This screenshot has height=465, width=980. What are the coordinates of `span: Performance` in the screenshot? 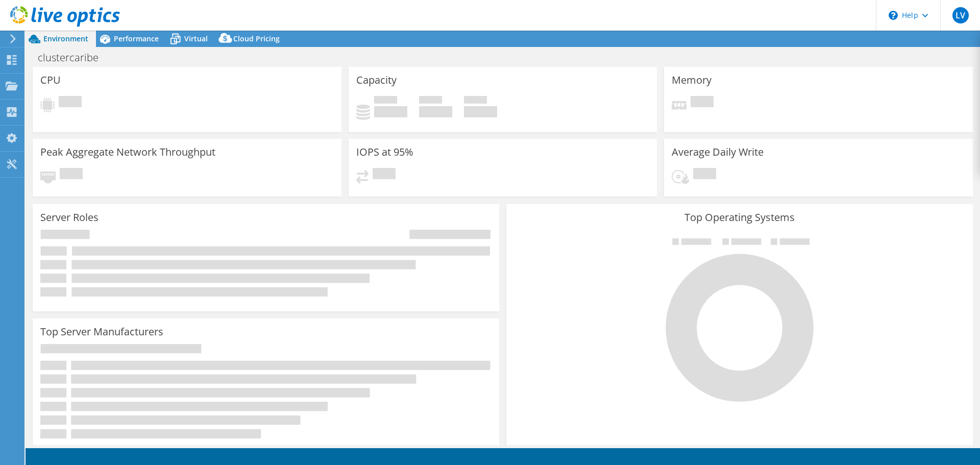 It's located at (137, 38).